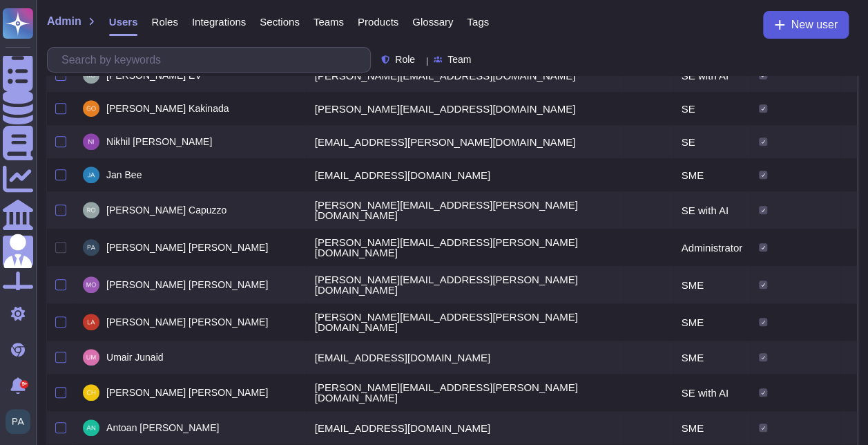 The image size is (868, 445). I want to click on button: user, so click(21, 421).